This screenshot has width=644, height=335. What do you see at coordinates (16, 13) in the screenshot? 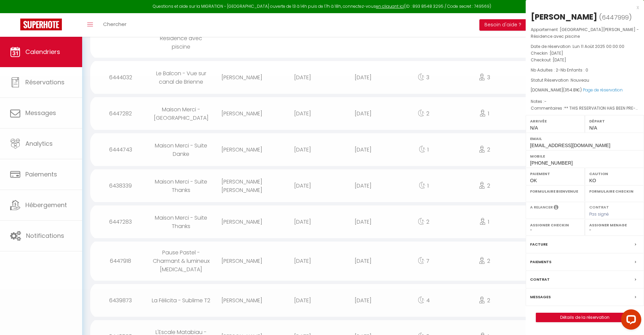
I see `button: Open LiveChat chat widget` at bounding box center [16, 13].